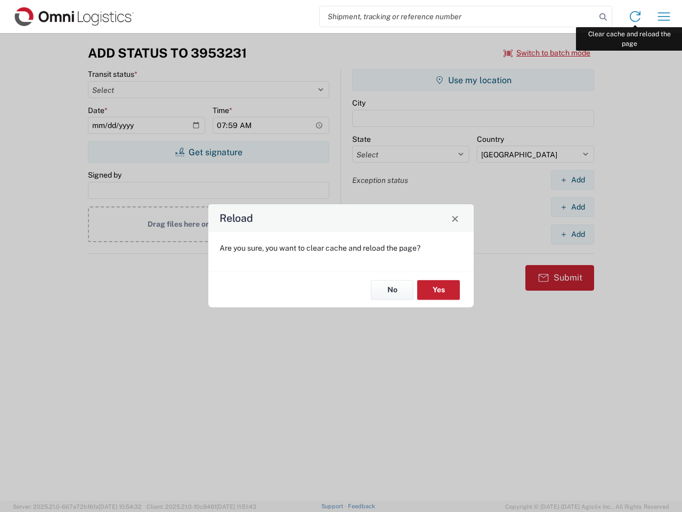  I want to click on input: Shipment, tracking or reference number, so click(458, 17).